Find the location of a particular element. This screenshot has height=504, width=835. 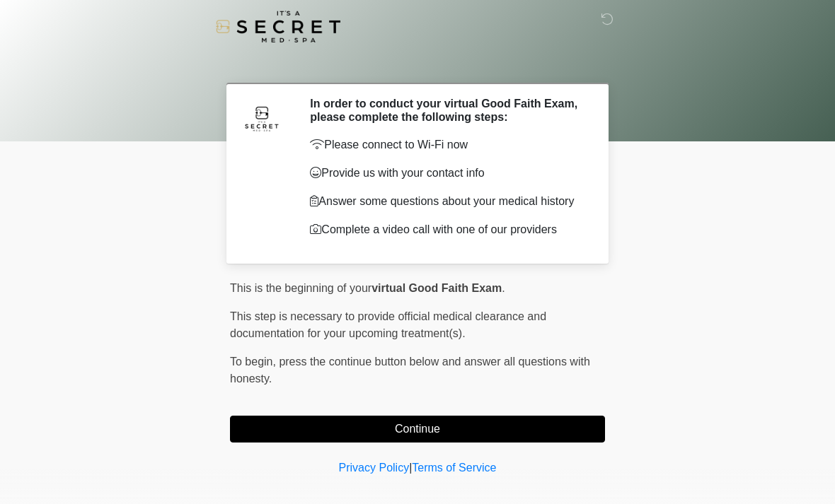

h2: In order to conduct your virtual Good Faith Exam, please complete the following steps: is located at coordinates (447, 111).